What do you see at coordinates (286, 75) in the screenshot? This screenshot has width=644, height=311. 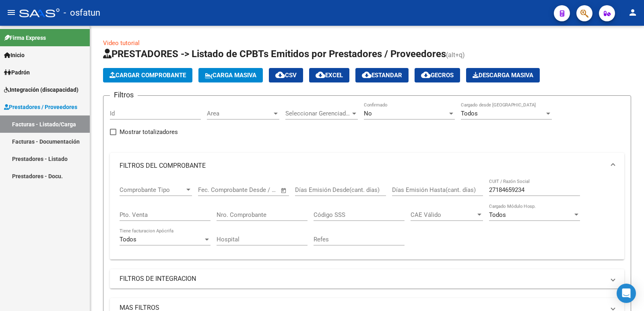 I see `button: CSV` at bounding box center [286, 75].